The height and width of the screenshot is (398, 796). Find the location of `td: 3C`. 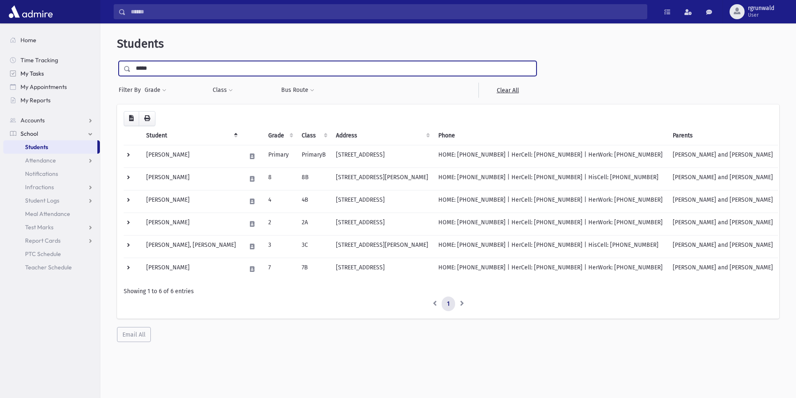

td: 3C is located at coordinates (314, 247).